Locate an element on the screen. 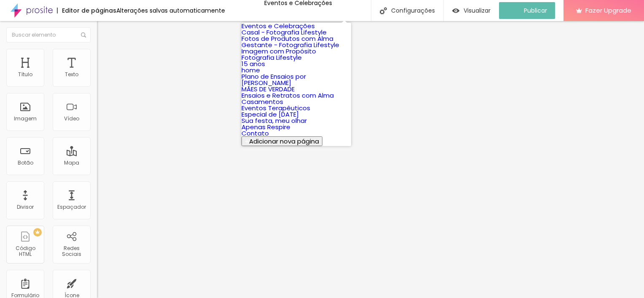  div: Divisor is located at coordinates (25, 207).